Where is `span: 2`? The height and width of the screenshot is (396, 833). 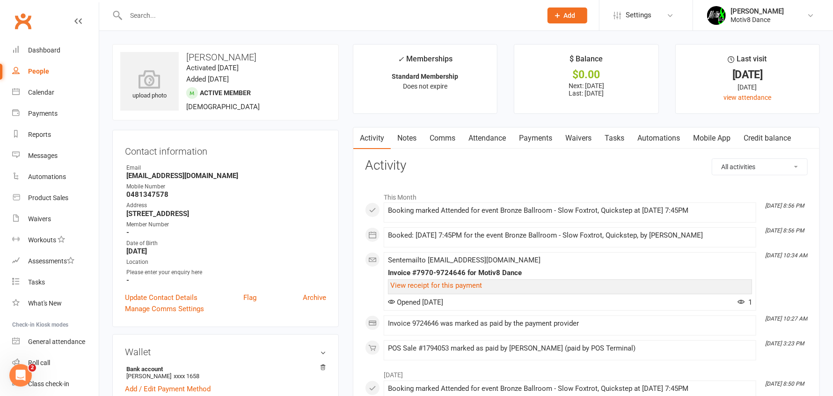
span: 2 is located at coordinates (32, 368).